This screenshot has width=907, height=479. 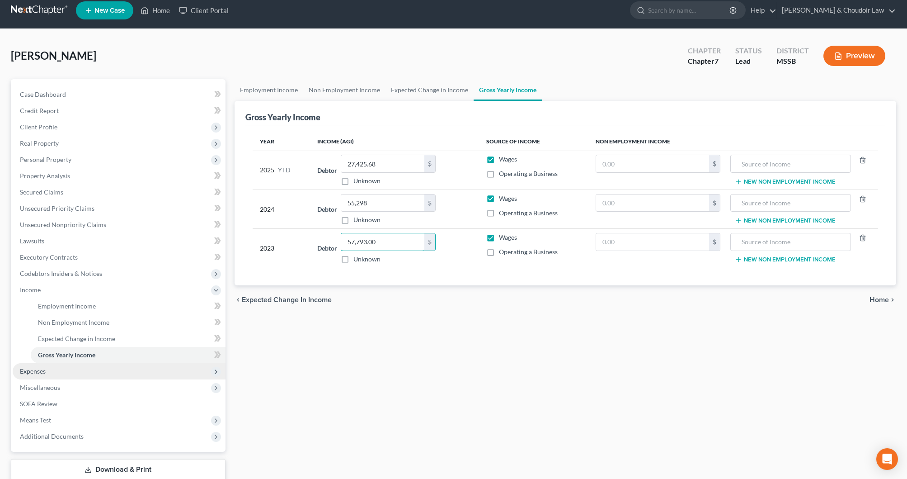 What do you see at coordinates (534, 142) in the screenshot?
I see `th: Source of Income` at bounding box center [534, 142].